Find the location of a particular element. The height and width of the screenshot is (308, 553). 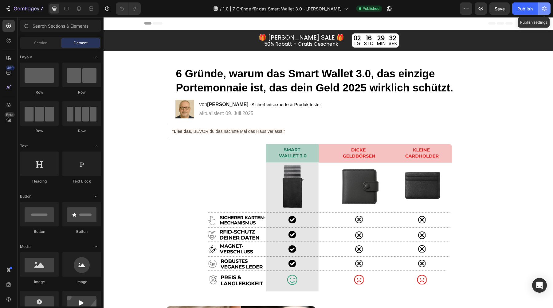

span: Button is located at coordinates (26, 197).